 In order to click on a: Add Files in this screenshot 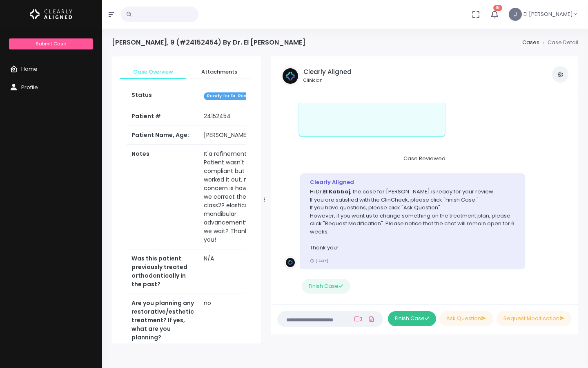, I will do `click(371, 319)`.